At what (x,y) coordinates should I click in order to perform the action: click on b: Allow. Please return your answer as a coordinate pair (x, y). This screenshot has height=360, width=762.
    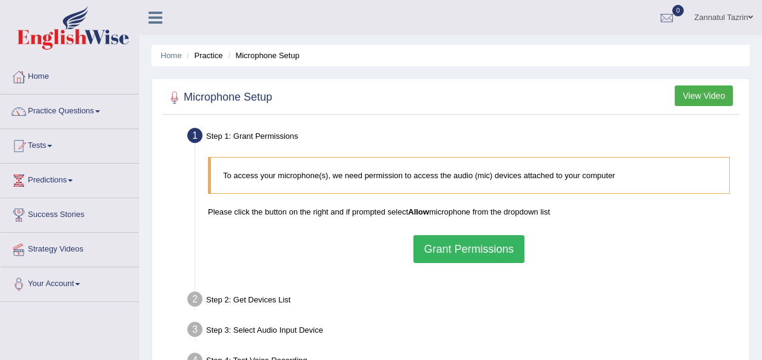
    Looking at the image, I should click on (418, 211).